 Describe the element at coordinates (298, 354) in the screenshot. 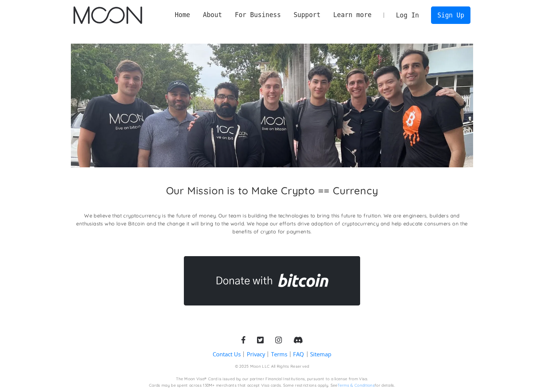

I see `a: FAQ` at that location.